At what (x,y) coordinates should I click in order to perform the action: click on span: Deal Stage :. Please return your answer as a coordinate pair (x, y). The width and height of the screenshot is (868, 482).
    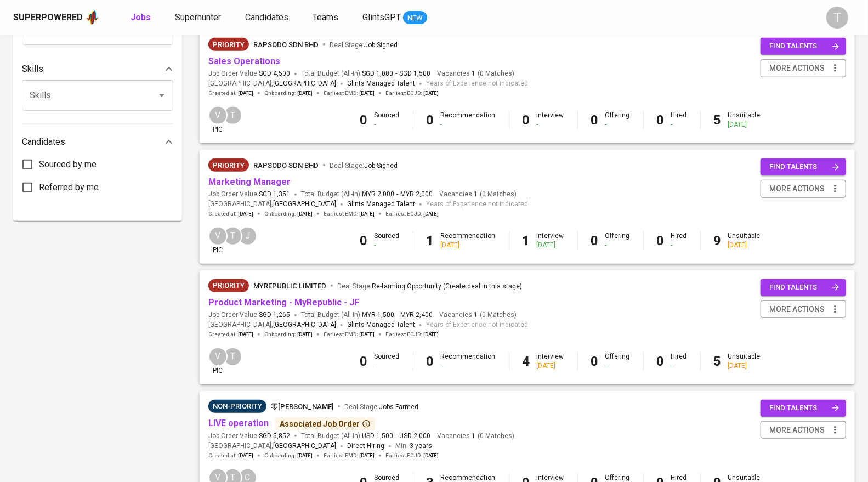
    Looking at the image, I should click on (381, 407).